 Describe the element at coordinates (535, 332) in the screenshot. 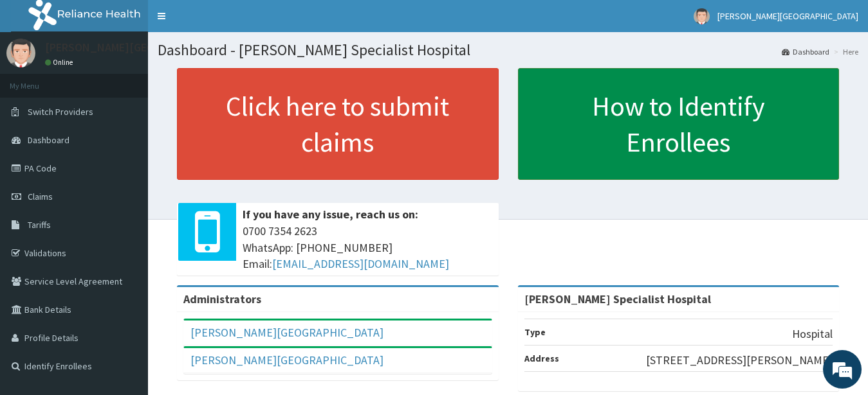

I see `b: Type` at that location.